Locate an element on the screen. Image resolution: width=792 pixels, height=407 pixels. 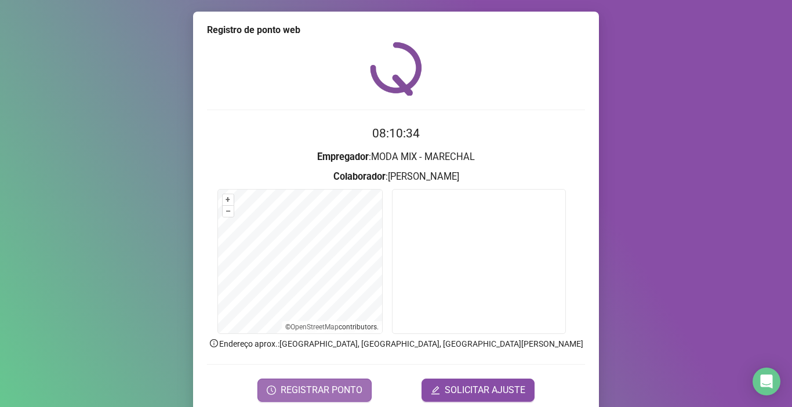
a: OpenStreetMap is located at coordinates (314, 327).